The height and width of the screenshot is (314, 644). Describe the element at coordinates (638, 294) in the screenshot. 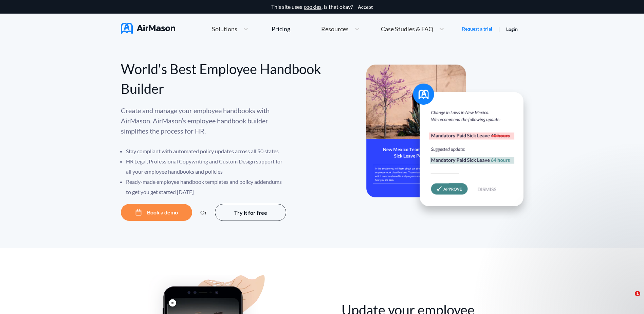

I see `span: 1` at that location.